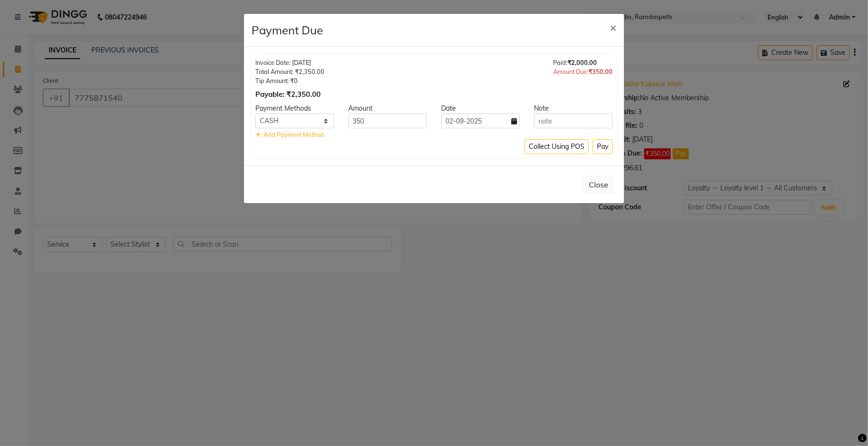  What do you see at coordinates (556, 146) in the screenshot?
I see `button: Collect Using POS` at bounding box center [556, 146].